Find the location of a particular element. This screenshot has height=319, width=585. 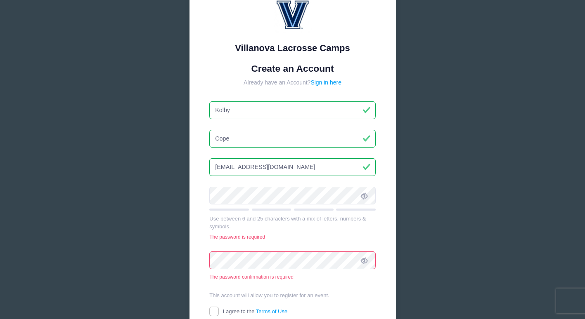

input: I agree to theTerms of Use is located at coordinates (214, 312).